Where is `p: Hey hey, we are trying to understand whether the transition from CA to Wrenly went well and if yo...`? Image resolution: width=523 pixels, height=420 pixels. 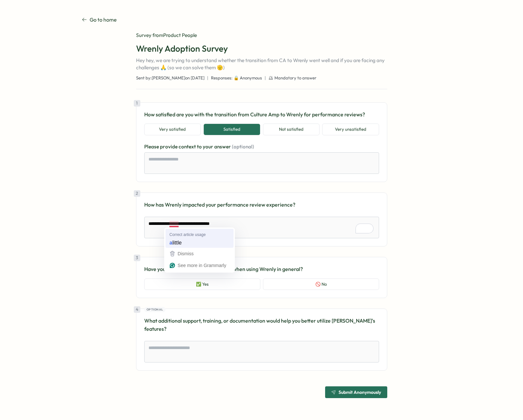
p: Hey hey, we are trying to understand whether the transition from CA to Wrenly went well and if yo... is located at coordinates (262, 64).